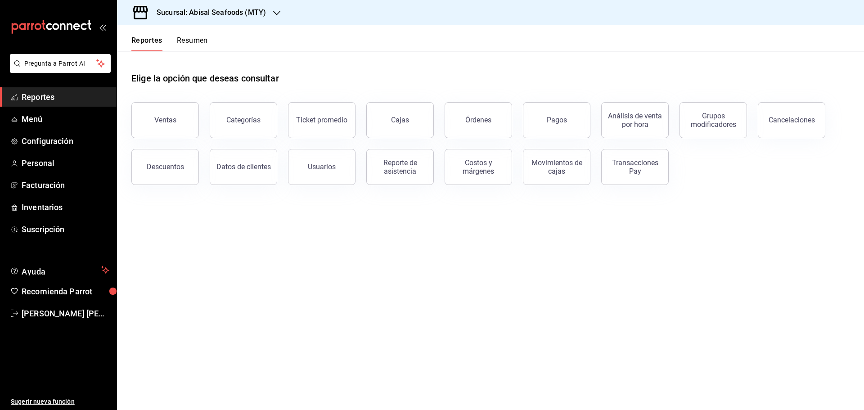 The image size is (864, 410). Describe the element at coordinates (65, 163) in the screenshot. I see `span: Personal` at that location.